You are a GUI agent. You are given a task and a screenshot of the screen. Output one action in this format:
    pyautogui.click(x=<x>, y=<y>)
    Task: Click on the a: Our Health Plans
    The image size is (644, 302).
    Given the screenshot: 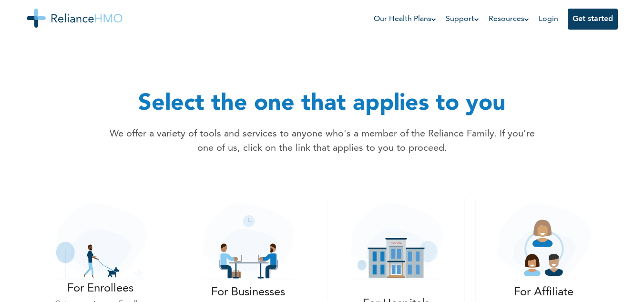 What is the action you would take?
    pyautogui.click(x=405, y=19)
    